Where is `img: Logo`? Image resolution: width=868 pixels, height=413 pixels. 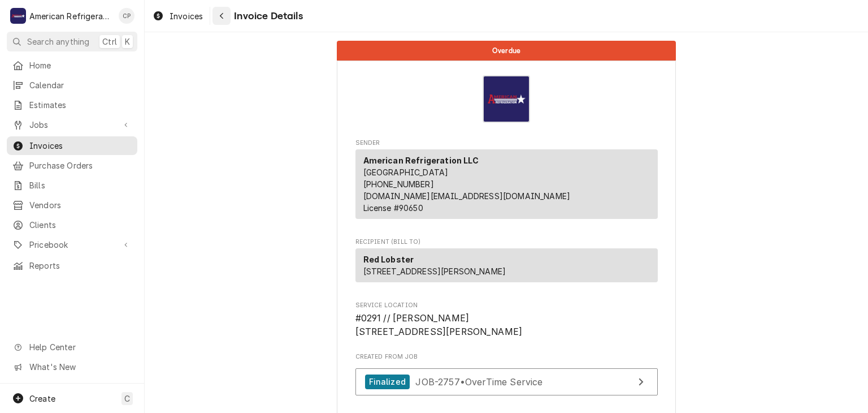 img: Logo is located at coordinates (506, 99).